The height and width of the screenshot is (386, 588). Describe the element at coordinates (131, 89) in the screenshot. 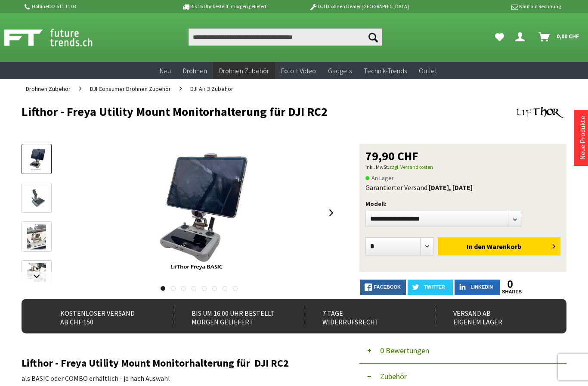

I see `span: DJI Consumer Drohnen Zubehör` at that location.